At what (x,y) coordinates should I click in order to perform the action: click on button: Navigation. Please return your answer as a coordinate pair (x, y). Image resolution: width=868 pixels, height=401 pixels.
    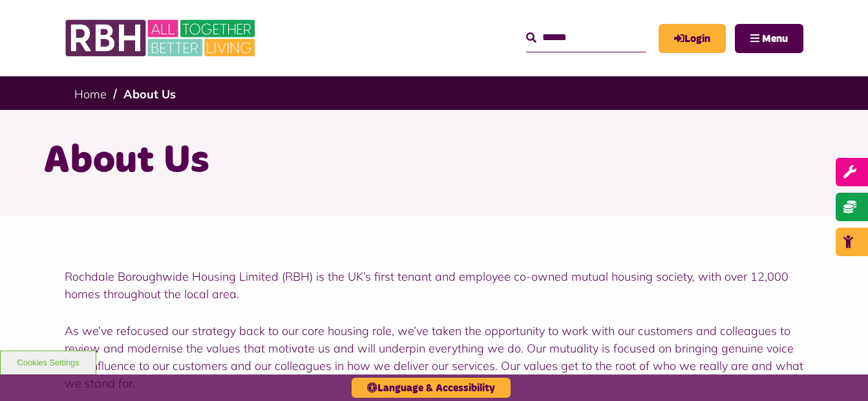
    Looking at the image, I should click on (769, 38).